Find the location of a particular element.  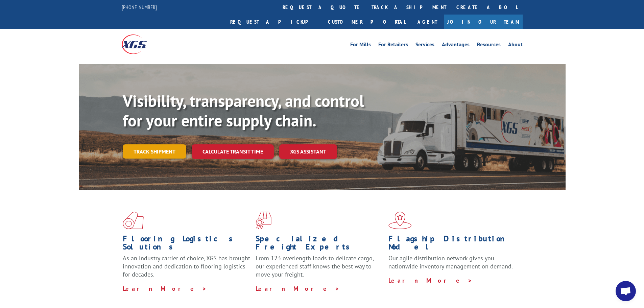

b: Visibility, transparency, and control for your entire supply chain. is located at coordinates (244, 111).